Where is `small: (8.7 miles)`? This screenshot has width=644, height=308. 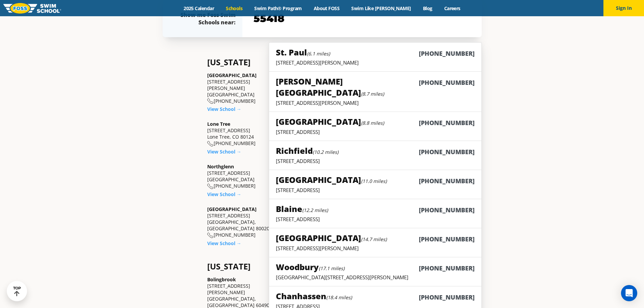
small: (8.7 miles) is located at coordinates (373, 93).